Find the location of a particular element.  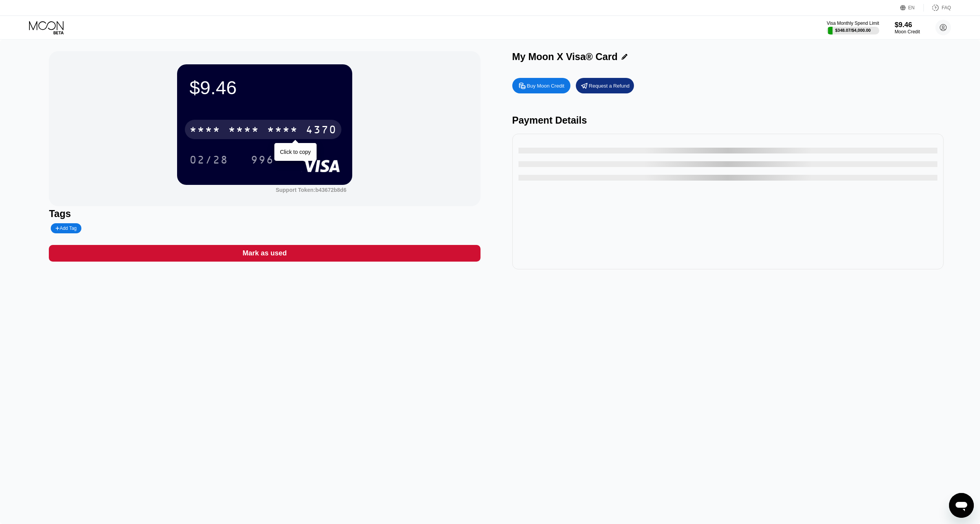

div: Visa Monthly Spend Limit$348.07/$4,000.00 is located at coordinates (852, 28).